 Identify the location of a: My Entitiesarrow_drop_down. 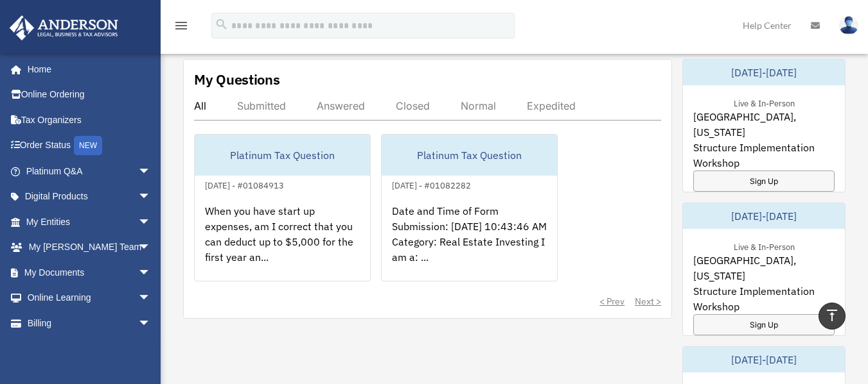
(89, 222).